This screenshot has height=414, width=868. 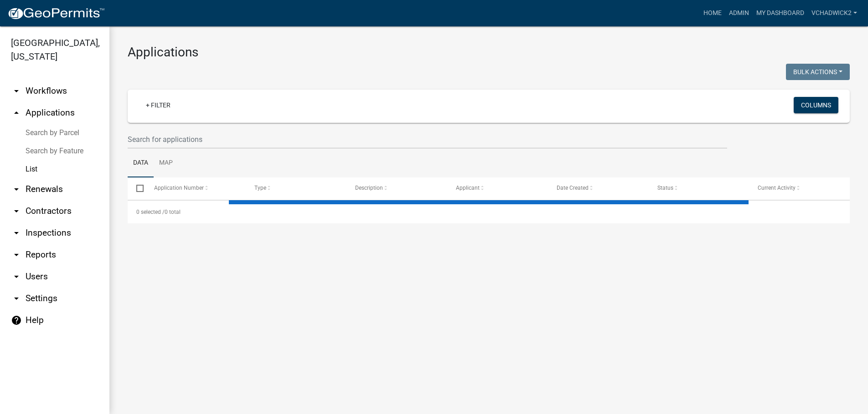 What do you see at coordinates (468, 188) in the screenshot?
I see `span: Applicant` at bounding box center [468, 188].